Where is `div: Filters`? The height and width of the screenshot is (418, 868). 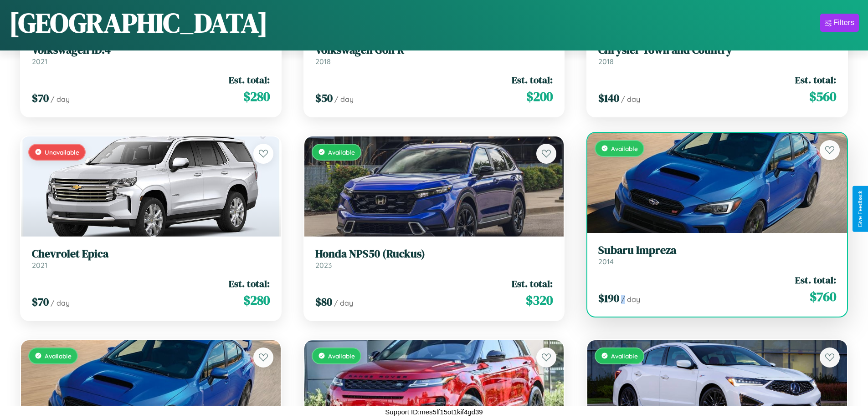
div: Filters is located at coordinates (843, 22).